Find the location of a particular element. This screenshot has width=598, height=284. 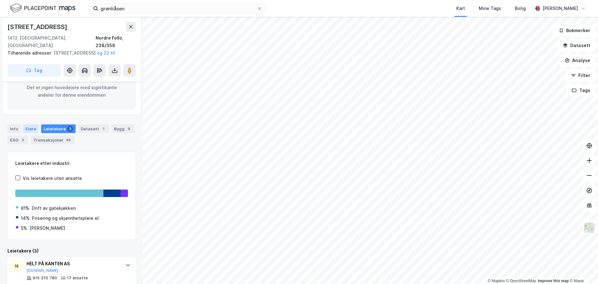

div: Bygg is located at coordinates (123, 129).